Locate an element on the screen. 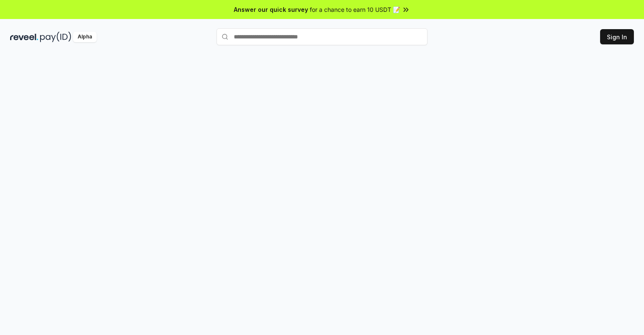 The height and width of the screenshot is (335, 644). button: Sign In is located at coordinates (617, 37).